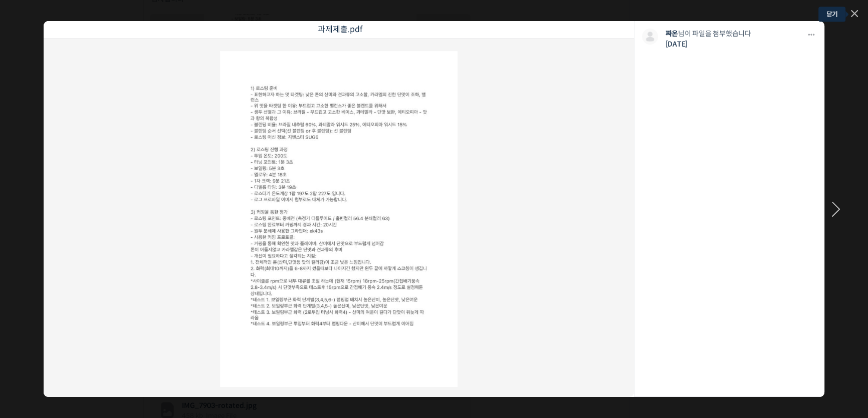 Image resolution: width=868 pixels, height=418 pixels. Describe the element at coordinates (339, 219) in the screenshot. I see `img: 0362c7882eb1a97ba5ec36656d0bf274.jpg` at that location.